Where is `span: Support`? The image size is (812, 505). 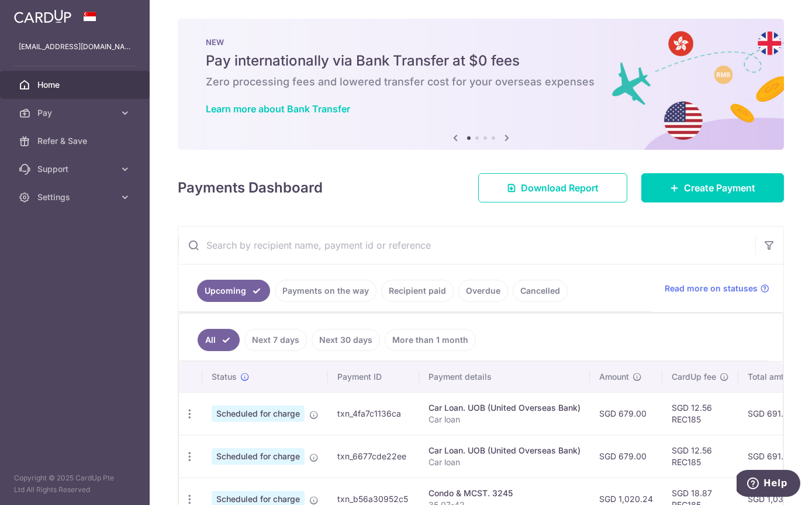
span: Support is located at coordinates (76, 169).